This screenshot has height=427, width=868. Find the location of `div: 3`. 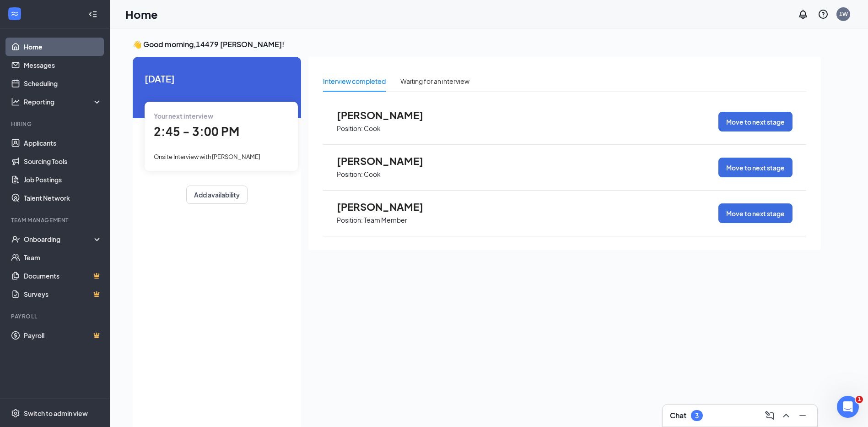

div: 3 is located at coordinates (697, 416).